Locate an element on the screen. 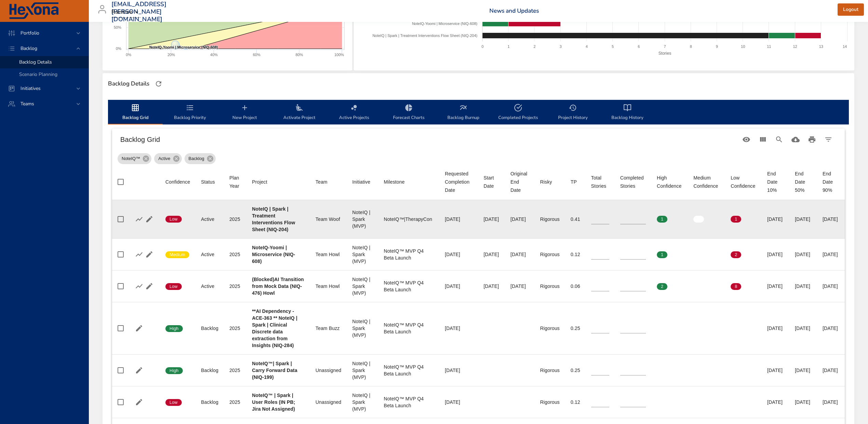 This screenshot has height=424, width=868. div: Table Toolbar is located at coordinates (478, 139).